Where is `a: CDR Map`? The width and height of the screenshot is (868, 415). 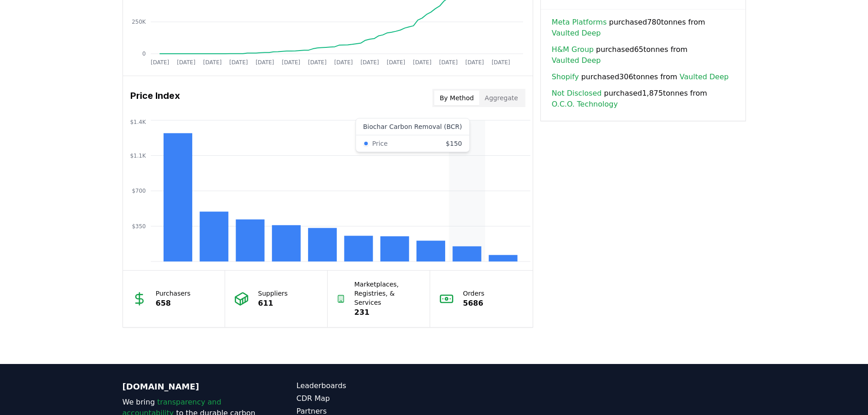
a: CDR Map is located at coordinates (365, 399).